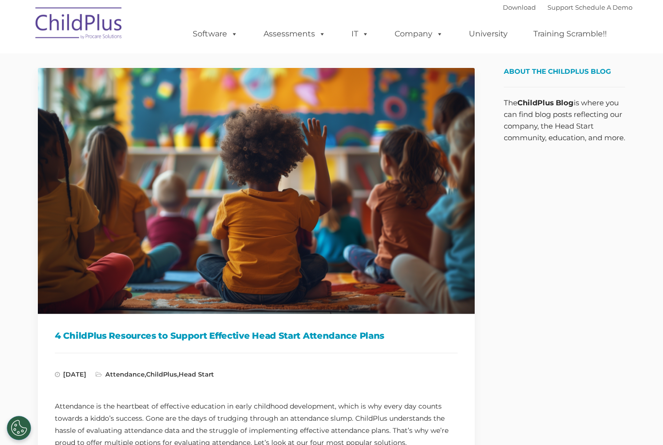  Describe the element at coordinates (570, 34) in the screenshot. I see `a: Training Scramble!!` at that location.